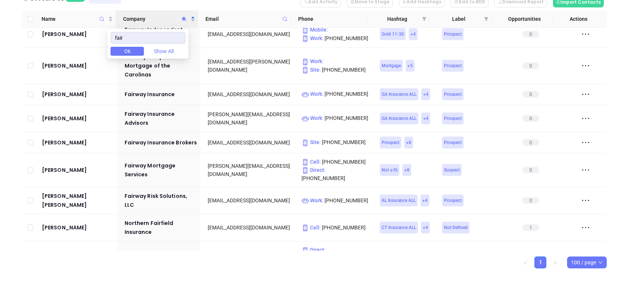 Image resolution: width=629 pixels, height=294 pixels. Describe the element at coordinates (161, 227) in the screenshot. I see `a: Northern Fairfield Insurance` at that location.